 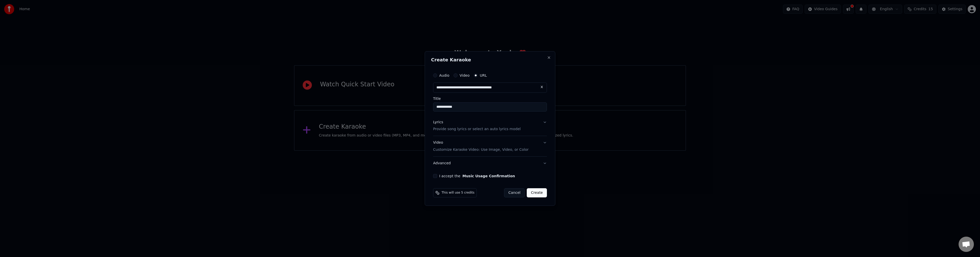 What do you see at coordinates (514, 193) in the screenshot?
I see `button: Cancel` at bounding box center [514, 193].